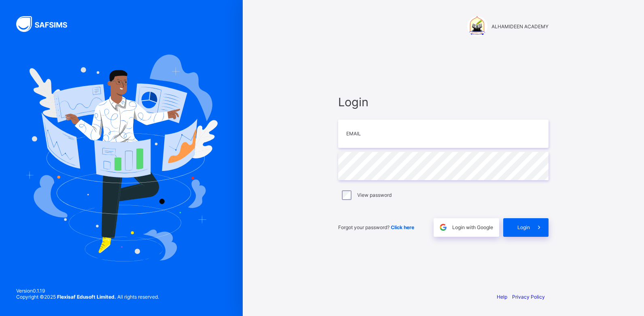  Describe the element at coordinates (443, 227) in the screenshot. I see `img: google.396cfc9801f0270233282035f929180a.svg` at that location.